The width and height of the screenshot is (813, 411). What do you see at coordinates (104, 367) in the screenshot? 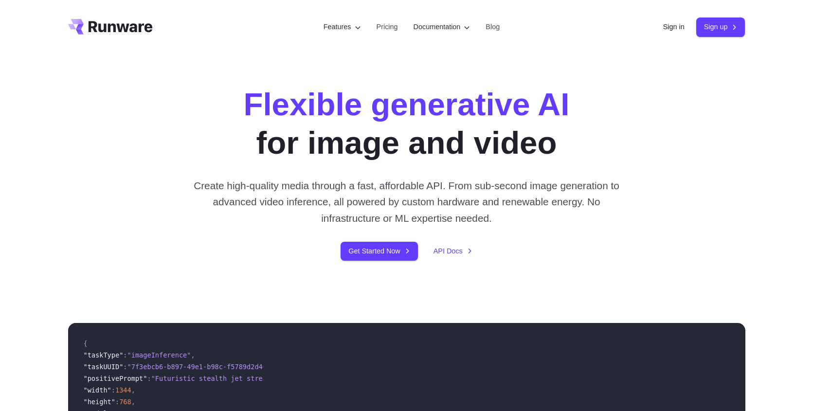
I see `span: "taskUUID"` at bounding box center [104, 367].